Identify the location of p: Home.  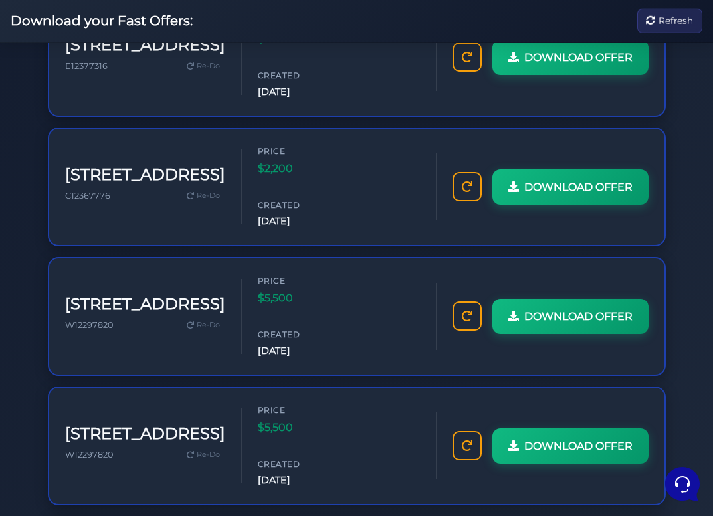
(51, 418).